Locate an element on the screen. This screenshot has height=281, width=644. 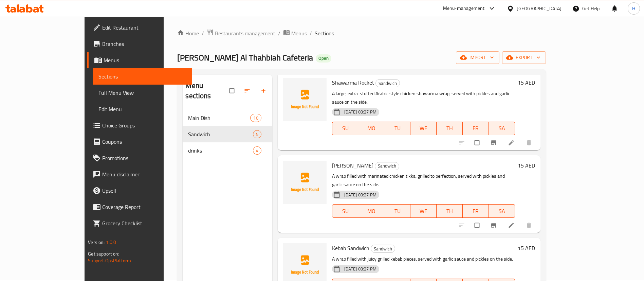
span: Open is located at coordinates (324, 58).